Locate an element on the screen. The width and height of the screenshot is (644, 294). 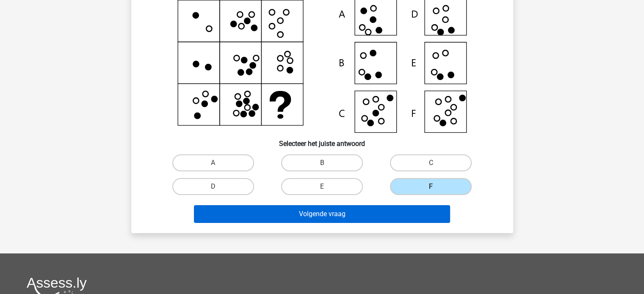
h6: Selecteer het juiste antwoord is located at coordinates (322, 140).